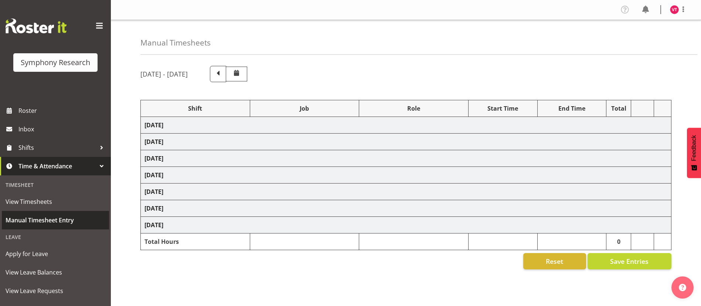 The image size is (701, 306). I want to click on img: vala-tone11405.jpg, so click(675, 10).